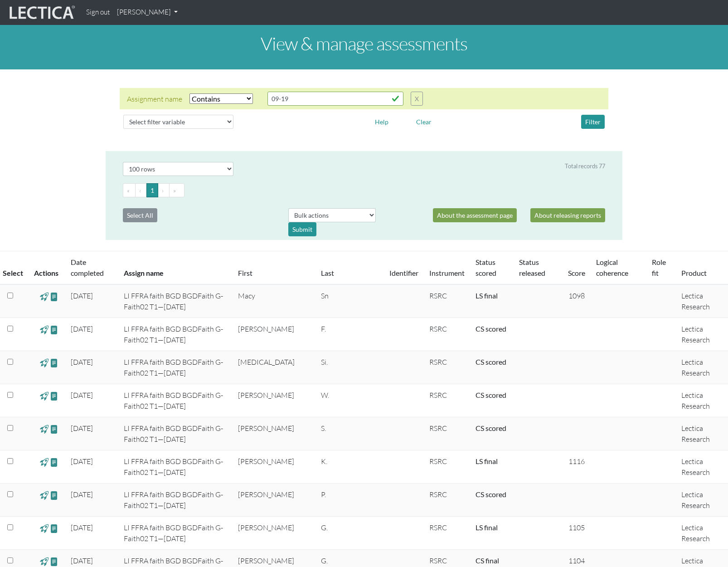  Describe the element at coordinates (175, 268) in the screenshot. I see `th: Assign name` at that location.